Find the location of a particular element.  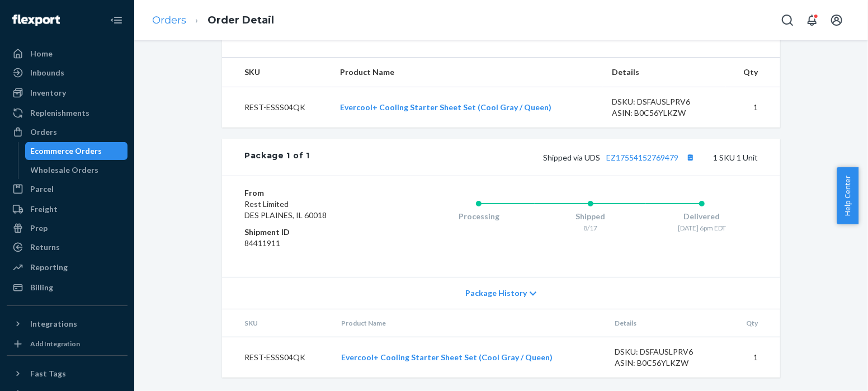

button: Copy tracking number is located at coordinates (690, 157).